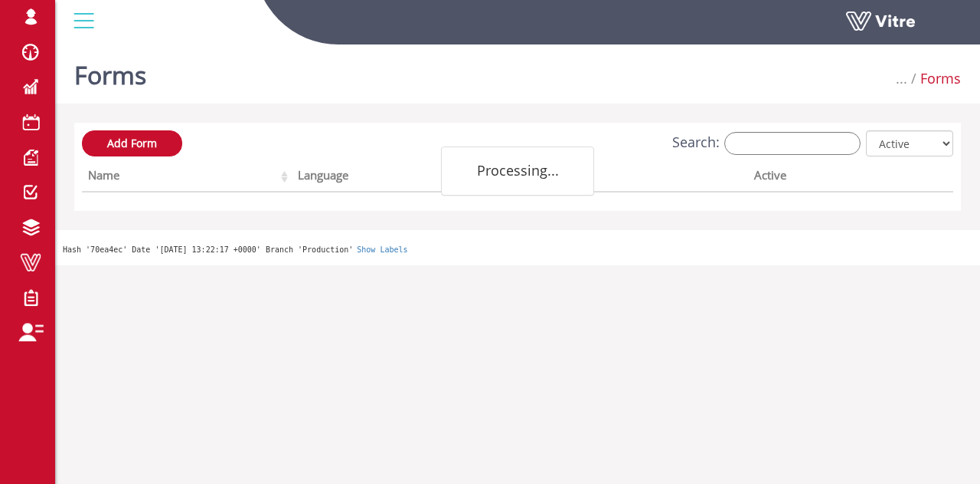  Describe the element at coordinates (408, 178) in the screenshot. I see `th: Language` at that location.